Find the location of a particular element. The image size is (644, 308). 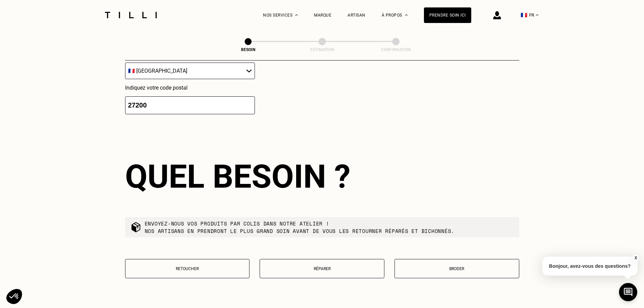

img: menu déroulant is located at coordinates (537, 15).